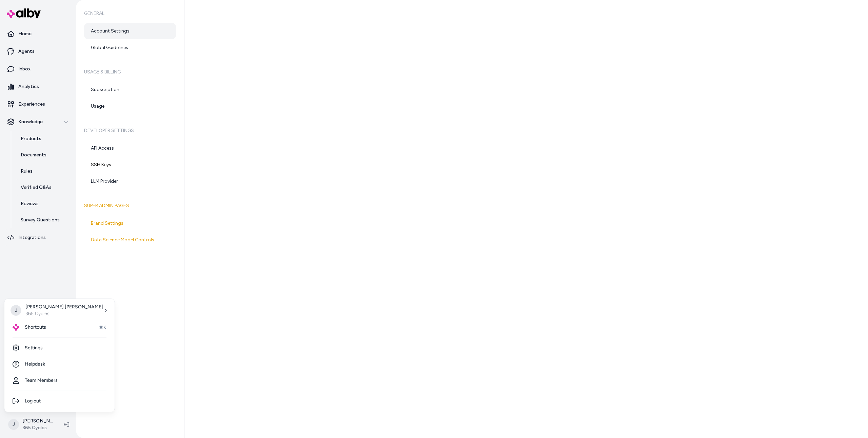 The image size is (868, 438). What do you see at coordinates (130, 130) in the screenshot?
I see `h6: Developer Settings` at bounding box center [130, 130].